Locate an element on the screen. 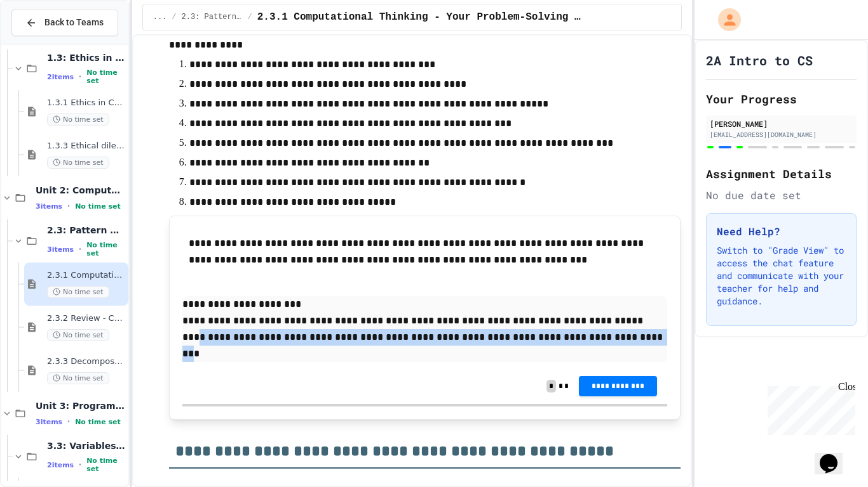 The height and width of the screenshot is (487, 868). span: 2.3.2 Review - Computational Thinking - Your Problem-Solving Toolkit is located at coordinates (87, 319).